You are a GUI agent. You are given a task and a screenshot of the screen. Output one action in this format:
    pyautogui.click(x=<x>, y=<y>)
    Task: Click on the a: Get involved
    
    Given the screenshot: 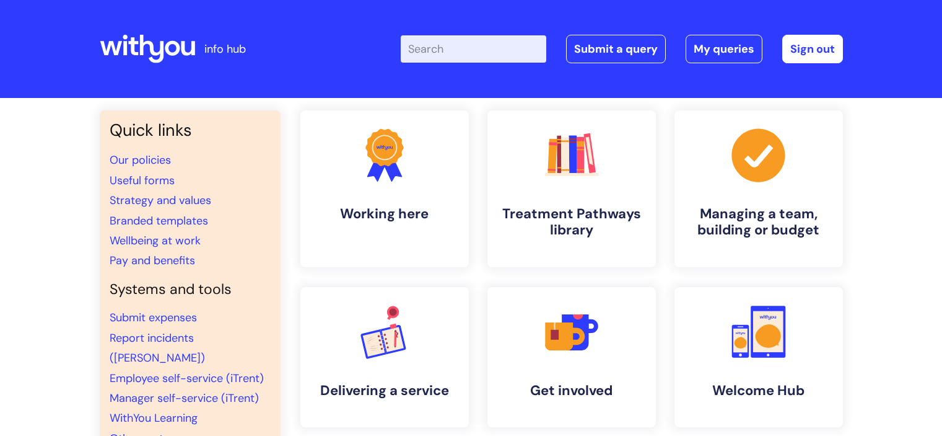 What is the action you would take?
    pyautogui.click(x=572, y=357)
    